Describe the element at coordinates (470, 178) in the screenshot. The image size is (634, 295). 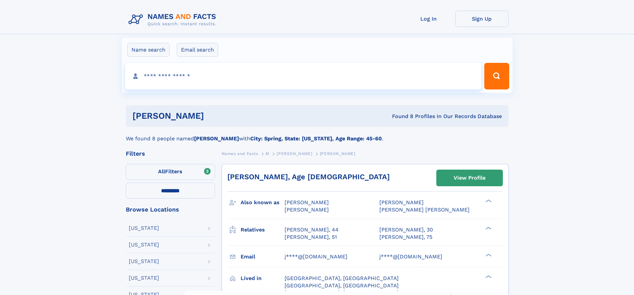
I see `a: View Profile` at that location.